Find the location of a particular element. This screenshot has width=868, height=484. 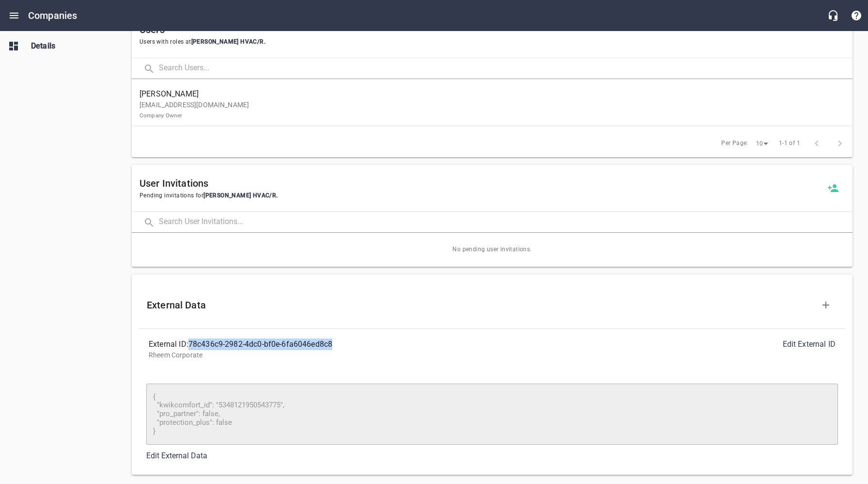

small: Company Owner is located at coordinates (161, 116).